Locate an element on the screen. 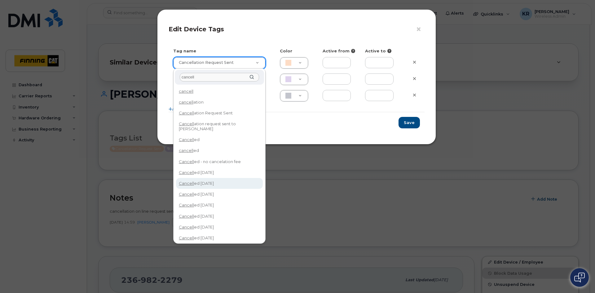 The width and height of the screenshot is (595, 293). div: ed - no cancelation fee is located at coordinates (220, 162).